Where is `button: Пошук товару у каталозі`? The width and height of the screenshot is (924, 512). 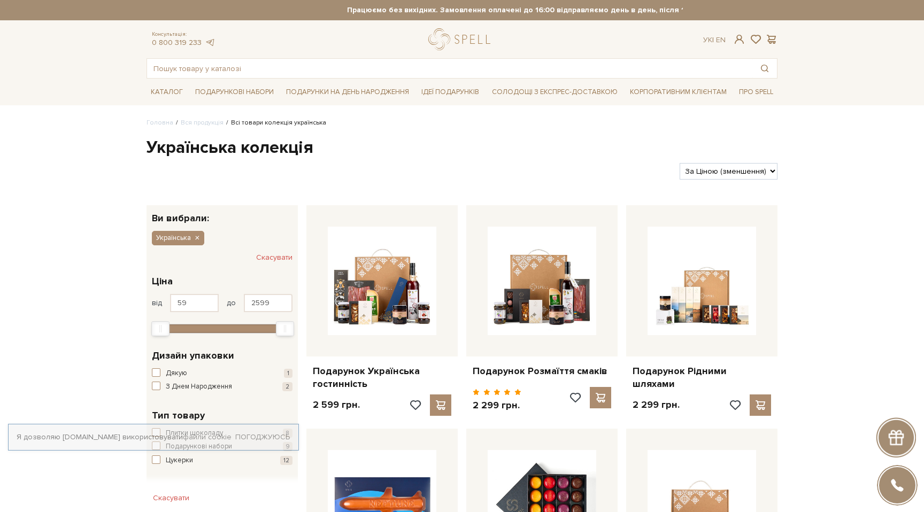 button: Пошук товару у каталозі is located at coordinates (765, 68).